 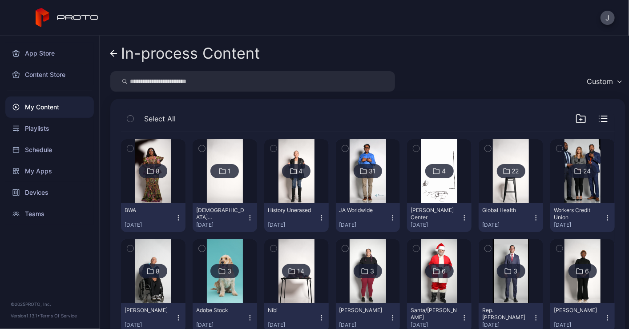 I want to click on div: Nibi, so click(x=292, y=310).